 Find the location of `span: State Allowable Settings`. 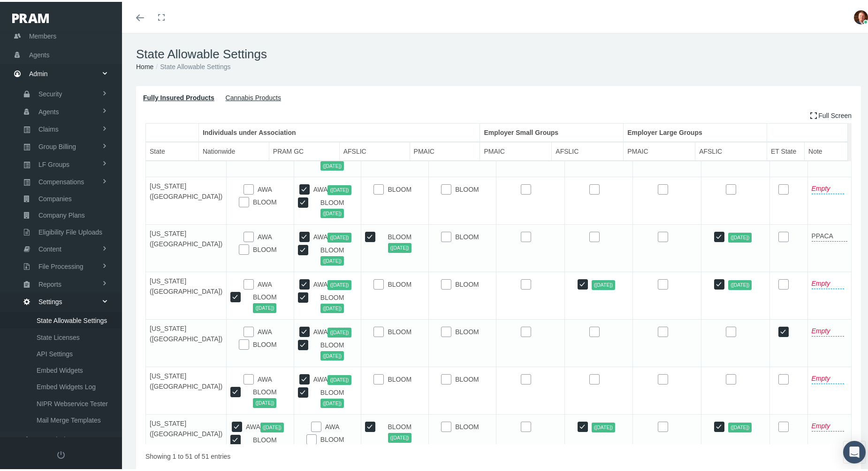

span: State Allowable Settings is located at coordinates (72, 318).